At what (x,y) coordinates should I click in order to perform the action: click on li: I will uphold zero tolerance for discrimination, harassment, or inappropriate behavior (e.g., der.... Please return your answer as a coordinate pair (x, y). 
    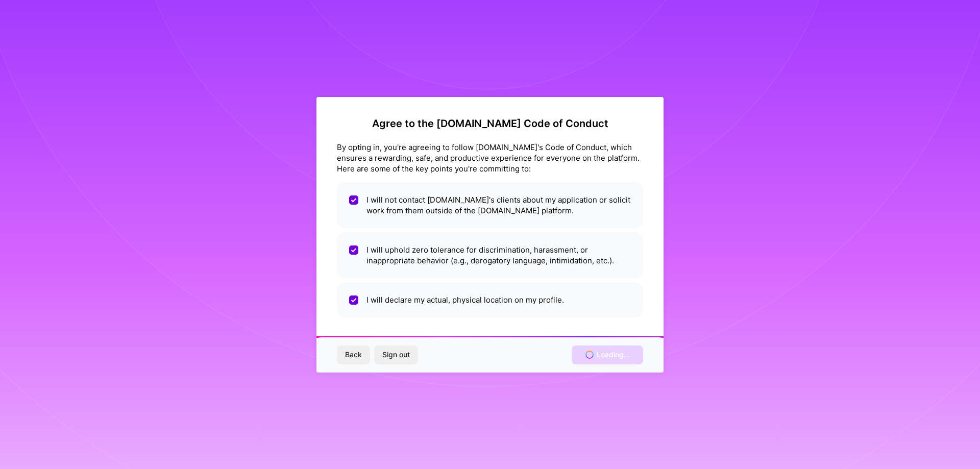
    Looking at the image, I should click on (490, 255).